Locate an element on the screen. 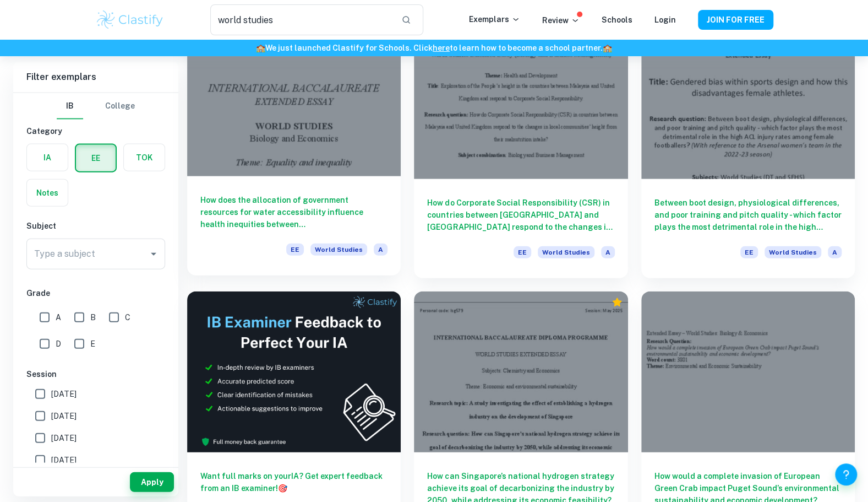 Image resolution: width=868 pixels, height=502 pixels. h6: Want full marks on your IA ? Get expert feedback from an IB examiner! is located at coordinates (294, 482).